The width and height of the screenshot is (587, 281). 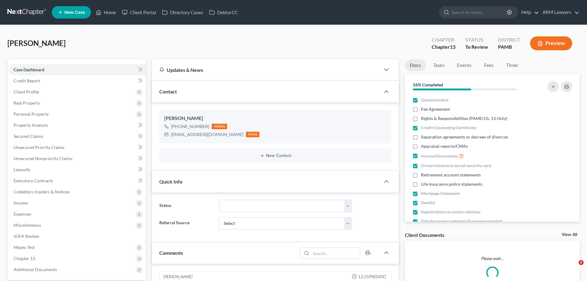 What do you see at coordinates (22, 213) in the screenshot?
I see `span: Expenses` at bounding box center [22, 213].